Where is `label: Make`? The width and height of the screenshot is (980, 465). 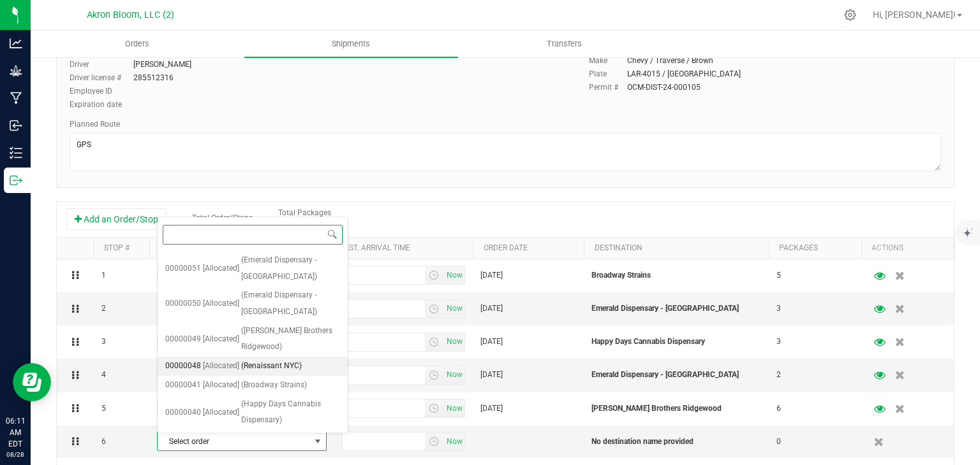
label: Make is located at coordinates (608, 61).